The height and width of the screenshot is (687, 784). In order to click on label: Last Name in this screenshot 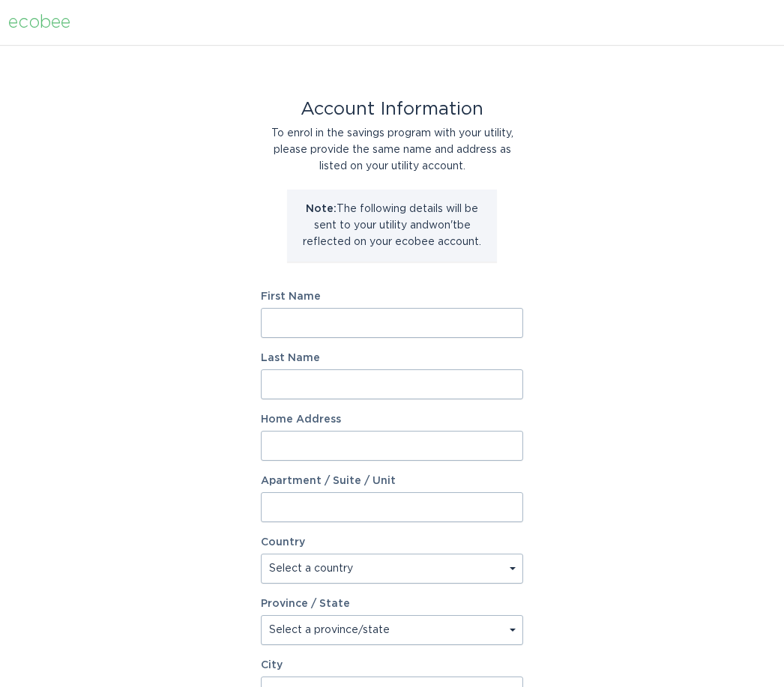, I will do `click(392, 358)`.